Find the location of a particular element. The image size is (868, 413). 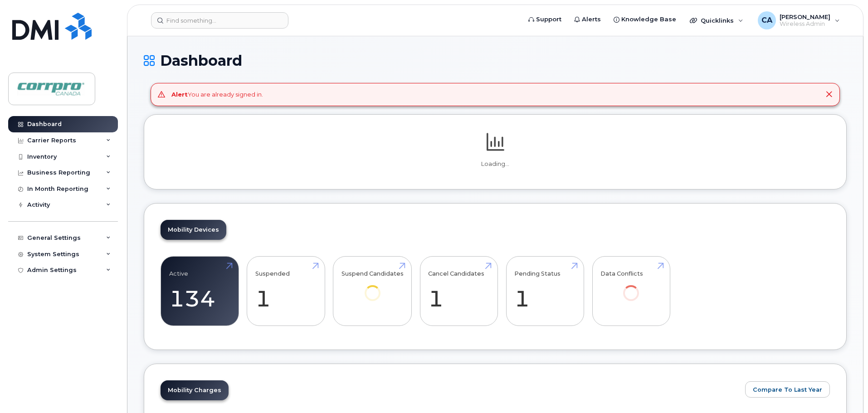

a: Pending Status 1 is located at coordinates (544, 291).